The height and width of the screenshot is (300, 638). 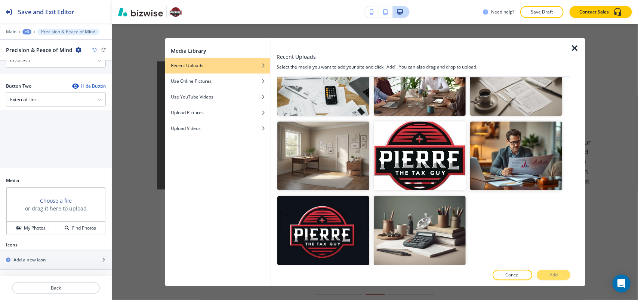 I want to click on button: Main, so click(x=11, y=32).